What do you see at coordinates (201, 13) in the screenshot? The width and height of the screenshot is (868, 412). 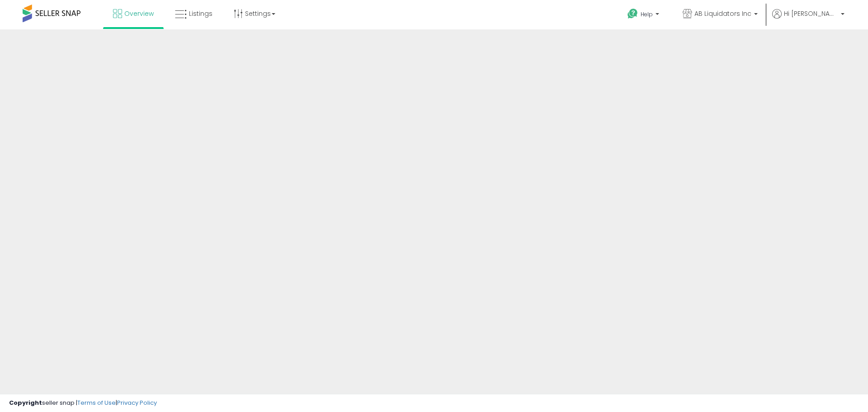 I see `span: Listings` at bounding box center [201, 13].